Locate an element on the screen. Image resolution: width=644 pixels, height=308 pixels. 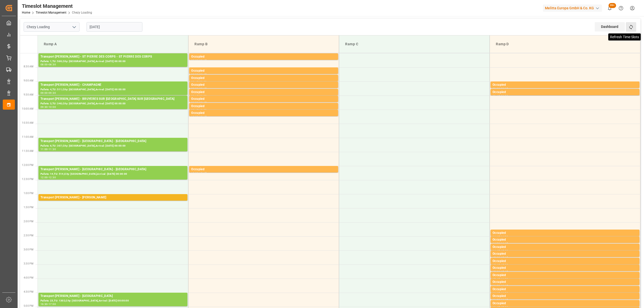
div: Melitta Europa GmbH & Co. KG is located at coordinates (573, 8).